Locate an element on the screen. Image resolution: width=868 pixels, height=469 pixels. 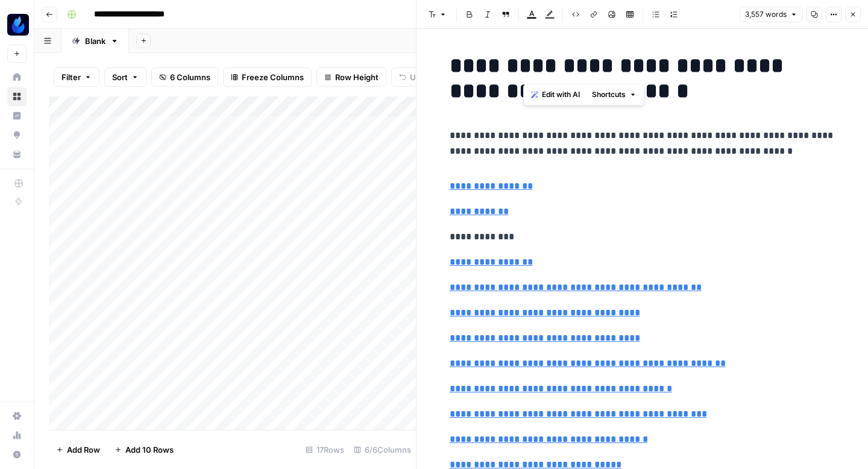
a: Your Data is located at coordinates (17, 154).